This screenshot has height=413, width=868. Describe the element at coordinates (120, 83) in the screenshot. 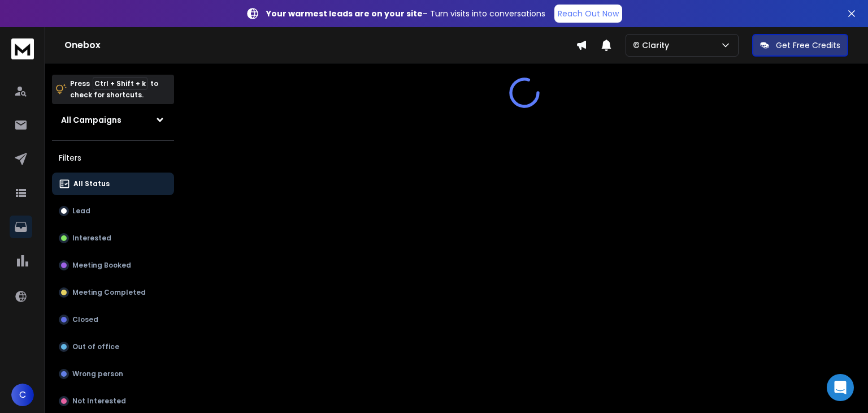

I see `span: Ctrl + Shift + k` at that location.